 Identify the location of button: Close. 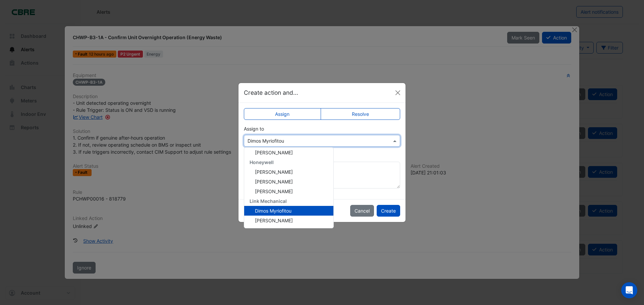
(398, 93).